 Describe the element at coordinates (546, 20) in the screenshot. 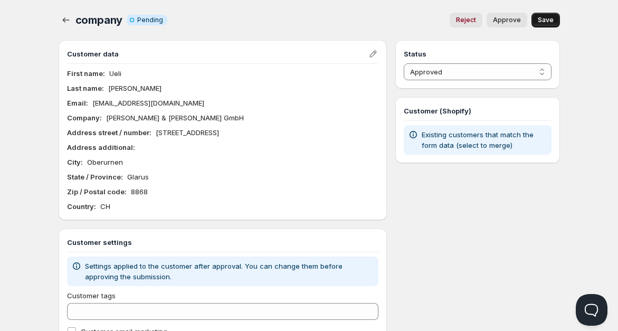

I see `button: Save` at that location.